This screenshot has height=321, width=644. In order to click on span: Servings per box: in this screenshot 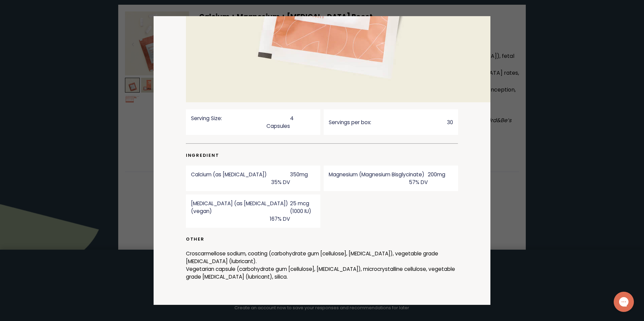, I will do `click(378, 122)`.